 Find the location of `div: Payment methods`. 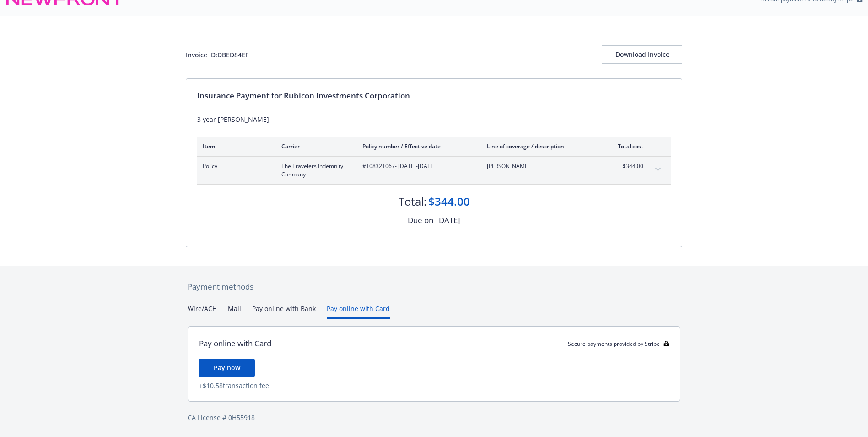

div: Payment methods is located at coordinates (434, 286).